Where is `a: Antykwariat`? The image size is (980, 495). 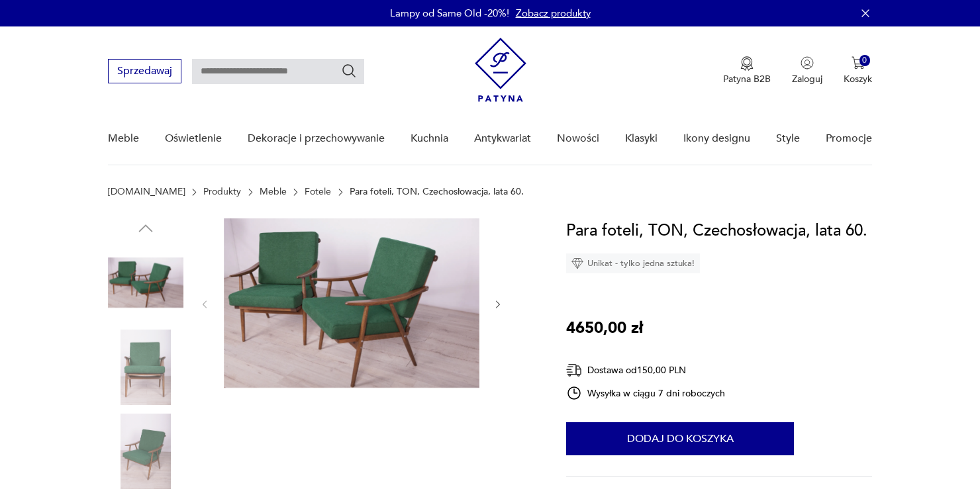
a: Antykwariat is located at coordinates (502, 138).